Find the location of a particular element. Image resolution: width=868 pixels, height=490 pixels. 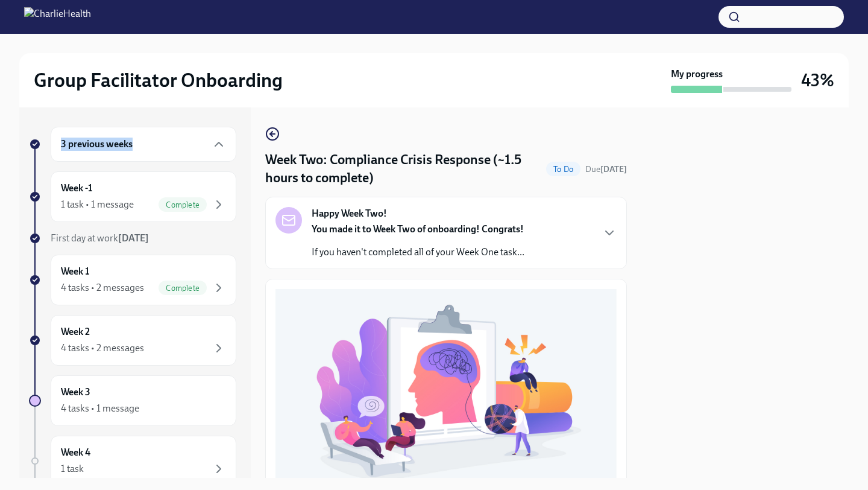

span: First day at work is located at coordinates (99, 238).